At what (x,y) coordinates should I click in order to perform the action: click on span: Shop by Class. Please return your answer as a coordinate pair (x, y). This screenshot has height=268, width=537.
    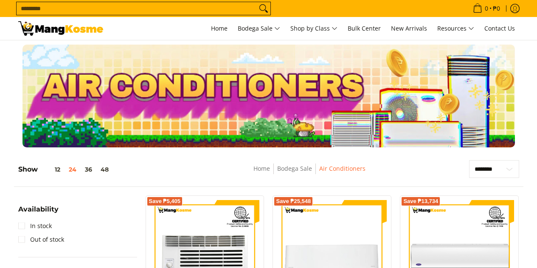
    Looking at the image, I should click on (314, 28).